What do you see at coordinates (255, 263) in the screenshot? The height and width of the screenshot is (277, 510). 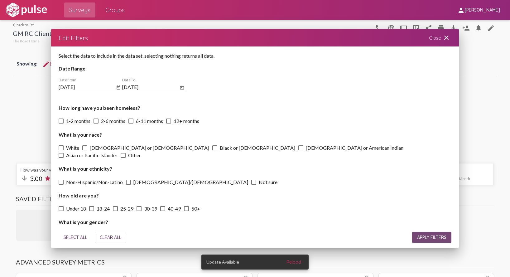 I see `h3: Advanced Survey Metrics` at bounding box center [255, 263].